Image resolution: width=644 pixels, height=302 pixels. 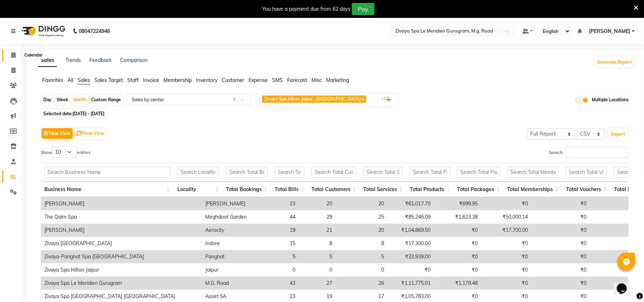 I want to click on th: Total Packages: activate to sort column ascending, so click(x=479, y=189).